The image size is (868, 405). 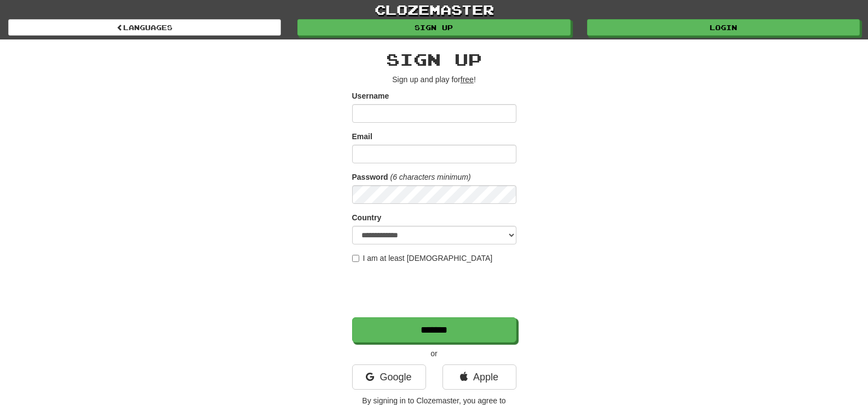 What do you see at coordinates (362, 136) in the screenshot?
I see `label: Email` at bounding box center [362, 136].